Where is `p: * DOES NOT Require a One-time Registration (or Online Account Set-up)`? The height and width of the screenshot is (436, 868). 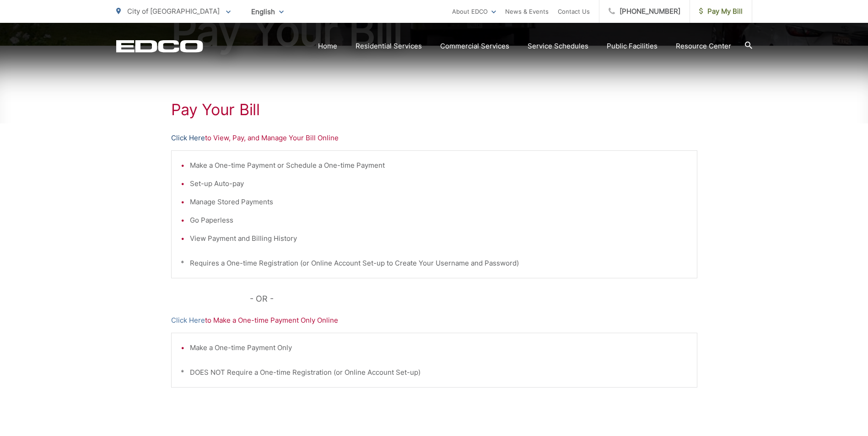 p: * DOES NOT Require a One-time Registration (or Online Account Set-up) is located at coordinates (434, 373).